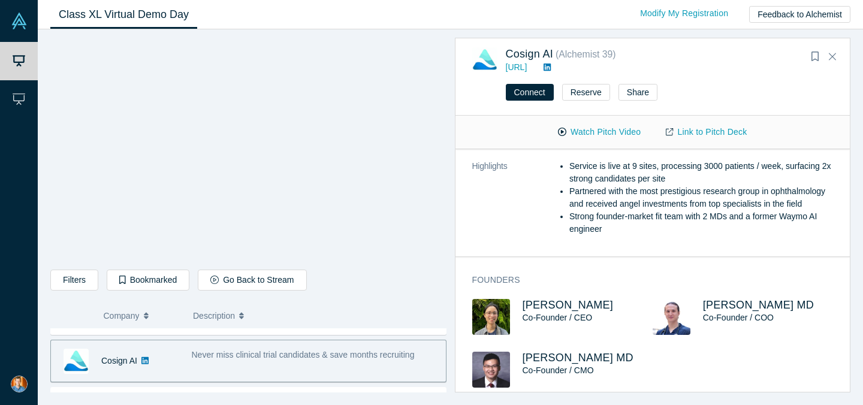 The height and width of the screenshot is (405, 863). I want to click on button: Company, so click(142, 316).